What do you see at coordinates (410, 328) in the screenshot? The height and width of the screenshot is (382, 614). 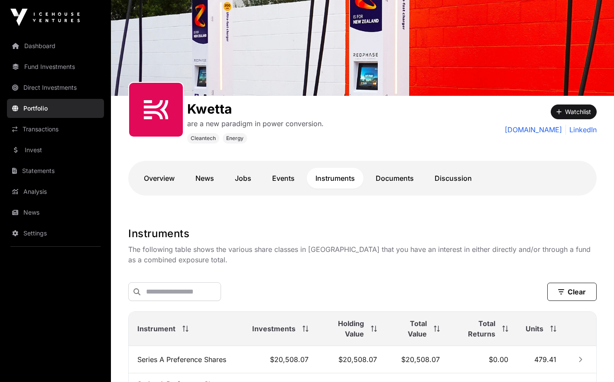 I see `span: Total Value` at bounding box center [410, 328].